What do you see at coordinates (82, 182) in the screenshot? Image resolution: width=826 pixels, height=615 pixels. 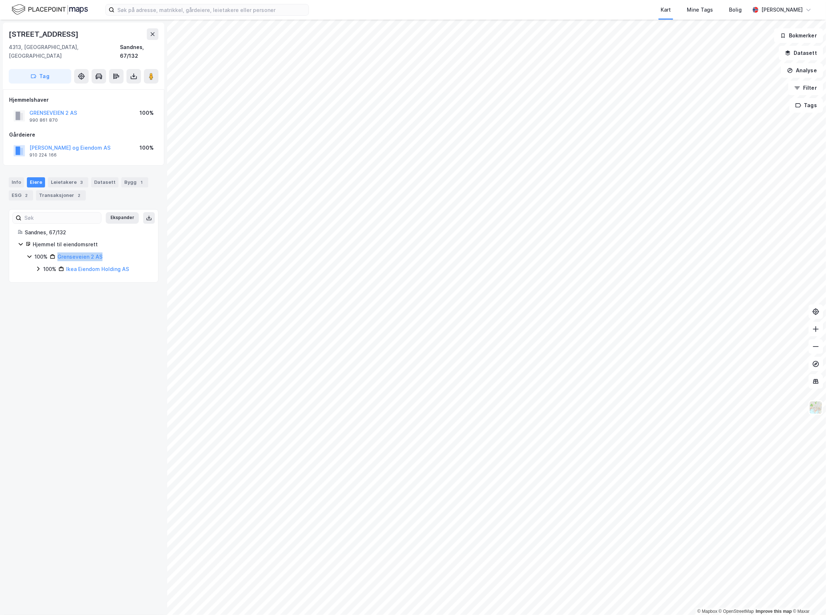 I see `div: 3` at bounding box center [82, 182].